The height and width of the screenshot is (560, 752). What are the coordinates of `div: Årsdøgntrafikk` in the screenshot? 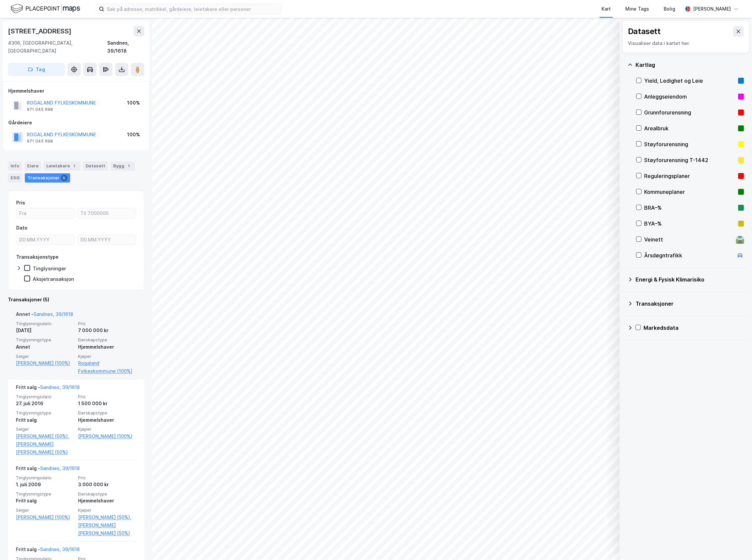 It's located at (689, 255).